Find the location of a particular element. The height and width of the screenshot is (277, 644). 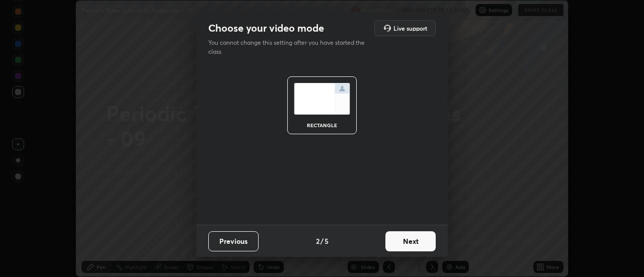

h5: Live support is located at coordinates (410, 28).